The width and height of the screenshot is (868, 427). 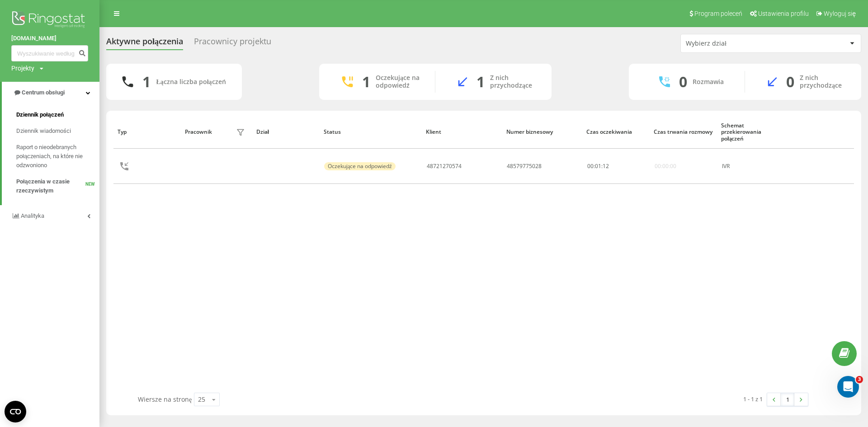 What do you see at coordinates (147, 132) in the screenshot?
I see `div: Typ` at bounding box center [147, 132].